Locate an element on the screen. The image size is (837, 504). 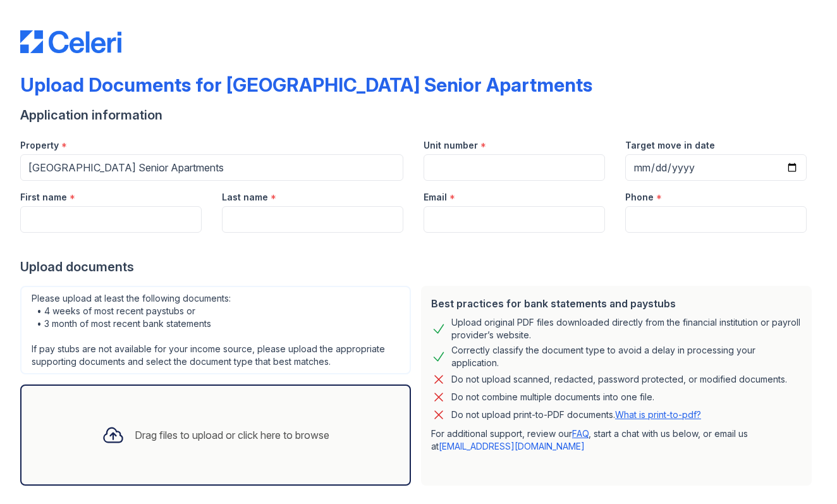
div: Drag files to upload or click here to browse is located at coordinates (232, 435).